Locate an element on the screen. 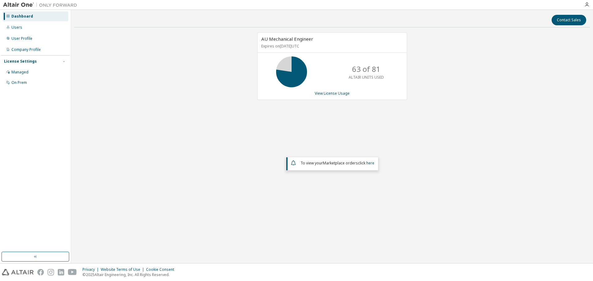  div: Dashboard is located at coordinates (22, 16).